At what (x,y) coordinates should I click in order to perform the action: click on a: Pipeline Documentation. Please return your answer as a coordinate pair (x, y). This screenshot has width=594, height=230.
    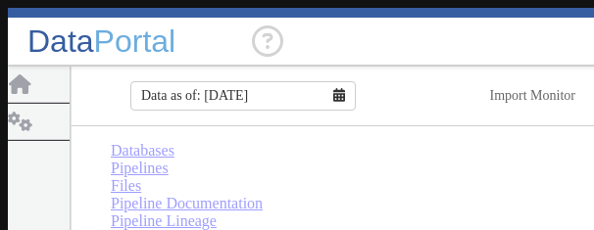
    Looking at the image, I should click on (186, 203).